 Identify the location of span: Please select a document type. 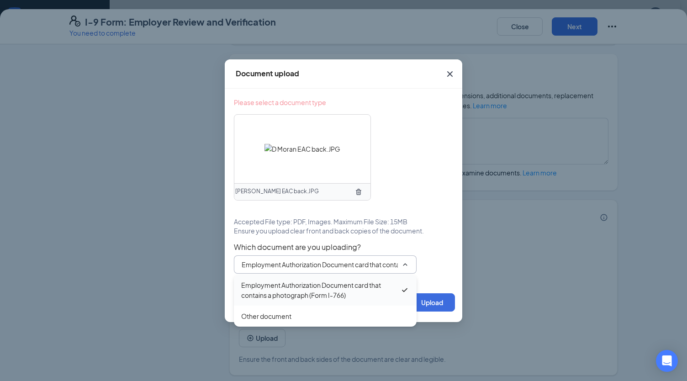
(280, 102).